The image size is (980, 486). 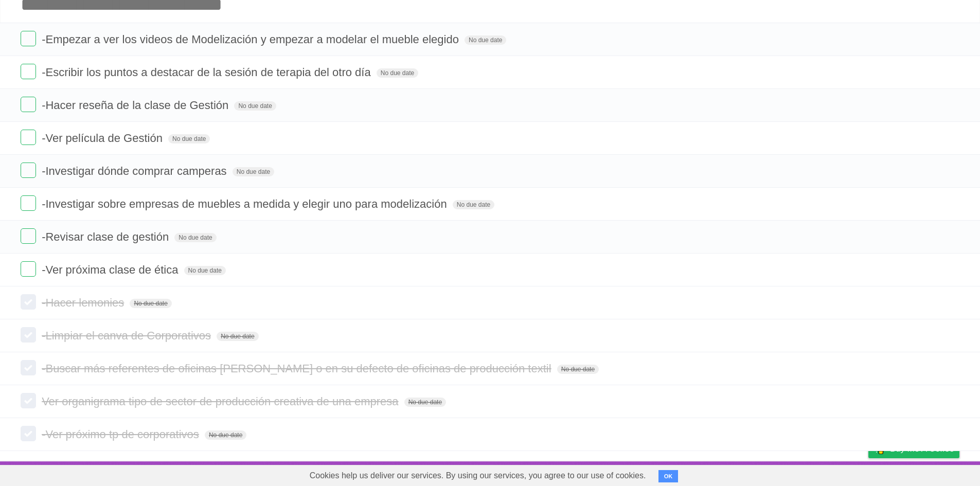 I want to click on span: -Empezar a ver los videos de Modelización y empezar a modelar el mueble elegido, so click(x=251, y=39).